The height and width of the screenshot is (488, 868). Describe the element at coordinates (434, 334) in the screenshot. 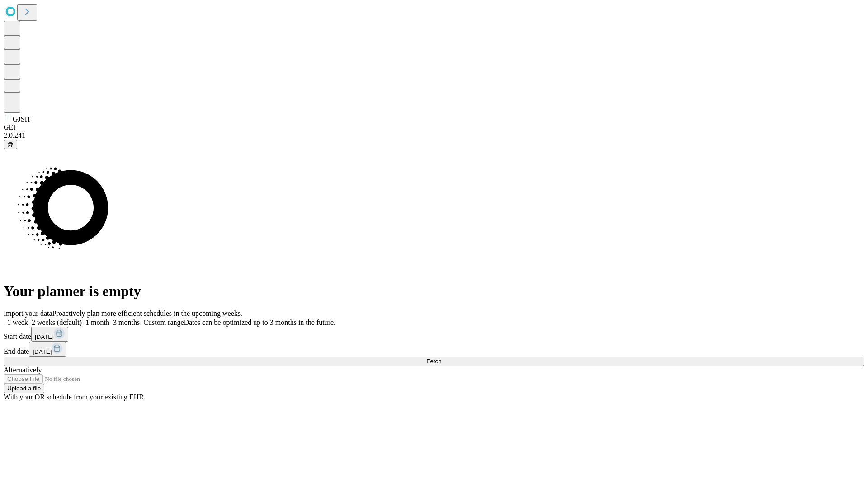

I see `div: Start date` at that location.